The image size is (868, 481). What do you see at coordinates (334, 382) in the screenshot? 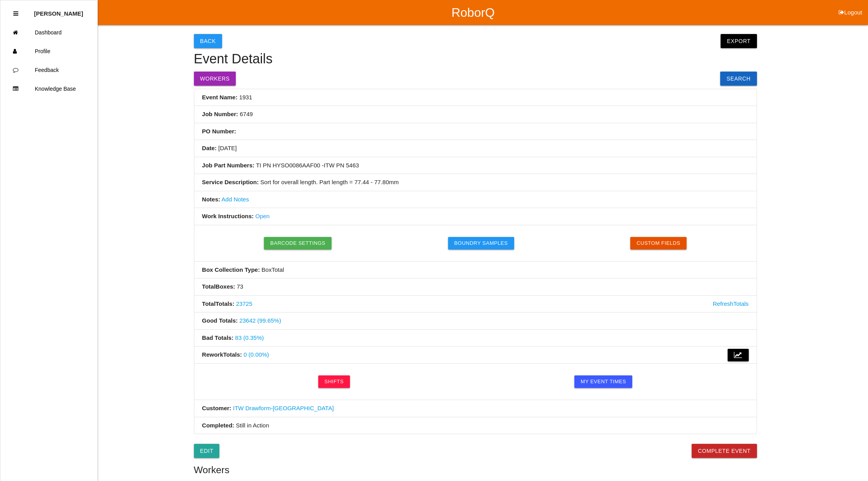
I see `a: Shifts` at bounding box center [334, 382].